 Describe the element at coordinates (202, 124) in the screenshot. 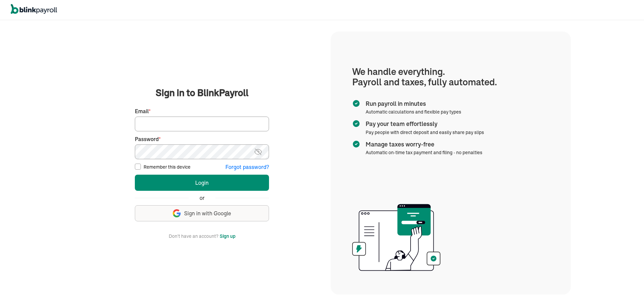

I see `input: Your email address` at that location.